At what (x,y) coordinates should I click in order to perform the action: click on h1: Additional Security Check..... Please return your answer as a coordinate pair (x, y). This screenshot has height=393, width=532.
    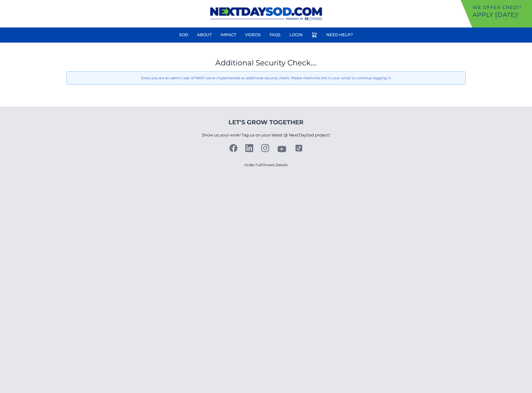
    Looking at the image, I should click on (266, 63).